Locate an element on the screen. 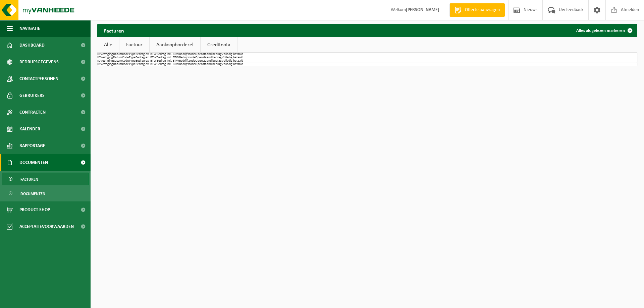 This screenshot has height=308, width=644. span: Facturen is located at coordinates (29, 179).